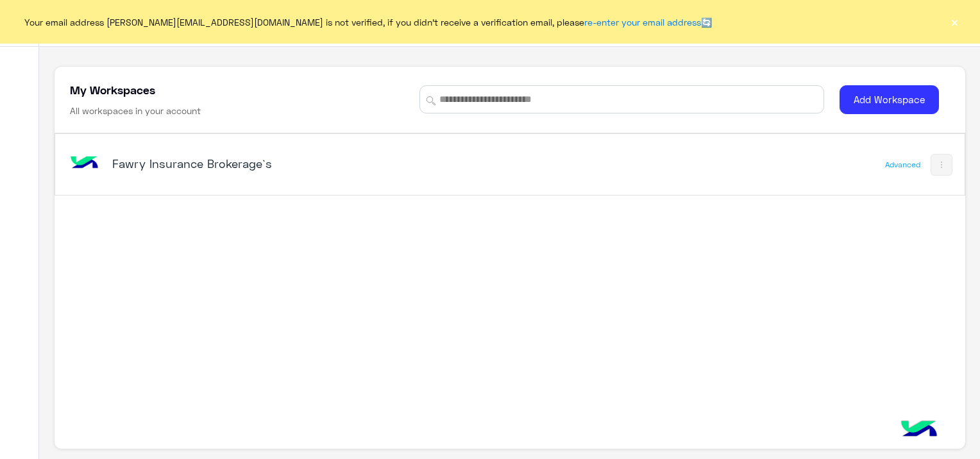 This screenshot has height=459, width=980. What do you see at coordinates (84, 164) in the screenshot?
I see `img: bot image` at bounding box center [84, 164].